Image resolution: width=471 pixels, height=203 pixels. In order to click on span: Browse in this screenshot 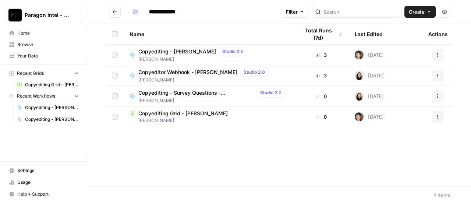, I will do `click(48, 45)`.